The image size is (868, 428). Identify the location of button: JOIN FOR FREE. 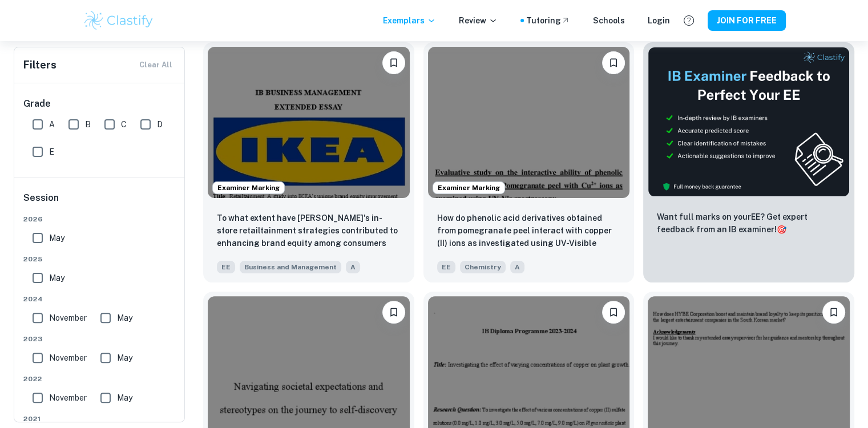
(746, 21).